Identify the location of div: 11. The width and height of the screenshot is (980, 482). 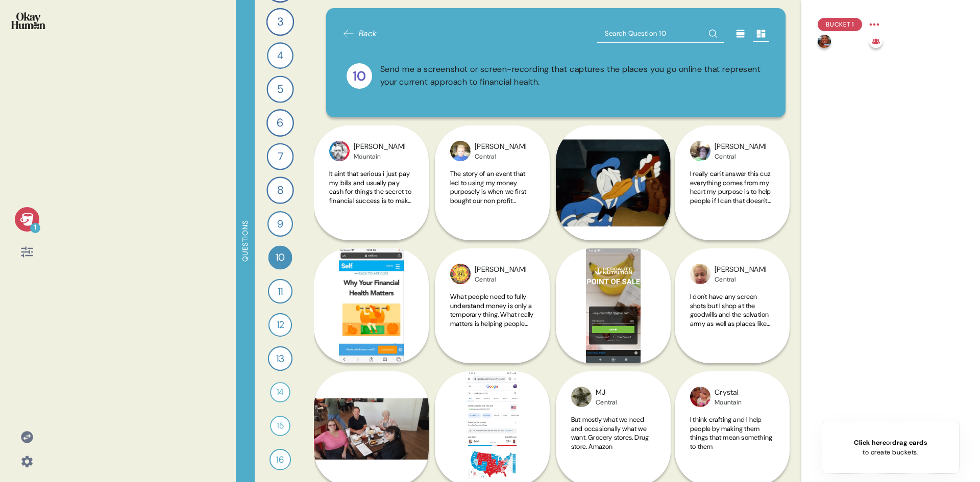
(280, 291).